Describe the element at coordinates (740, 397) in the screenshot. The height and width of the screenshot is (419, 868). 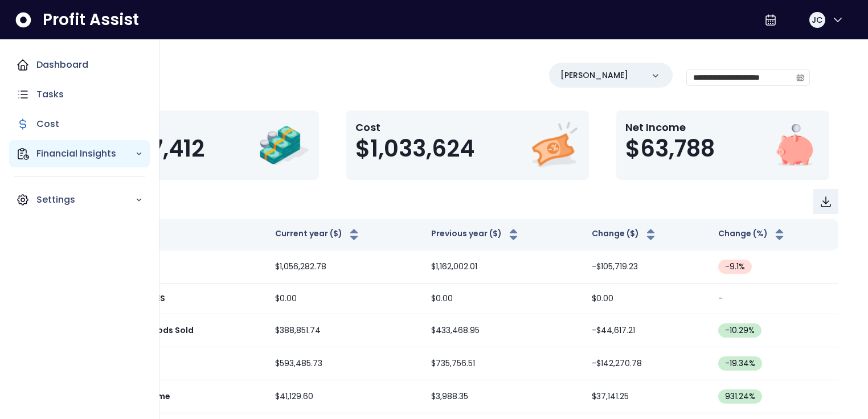
I see `span: 931.24 %` at that location.